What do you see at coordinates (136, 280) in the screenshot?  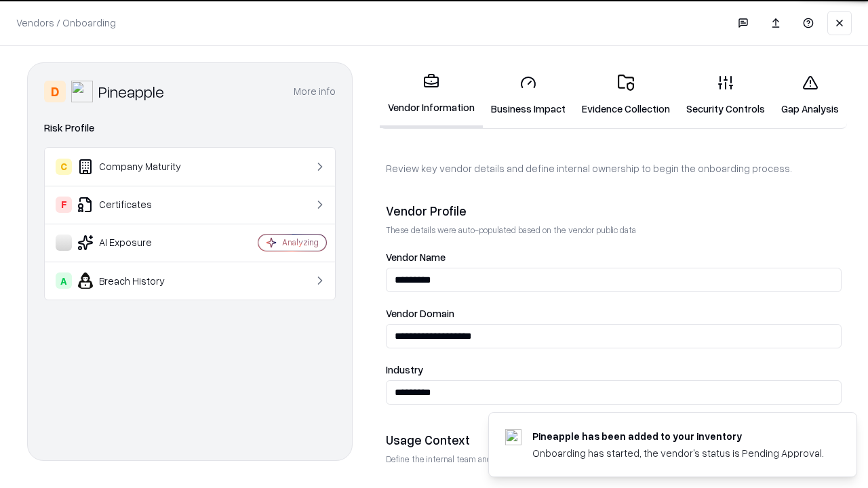 I see `div: Breach History` at bounding box center [136, 280].